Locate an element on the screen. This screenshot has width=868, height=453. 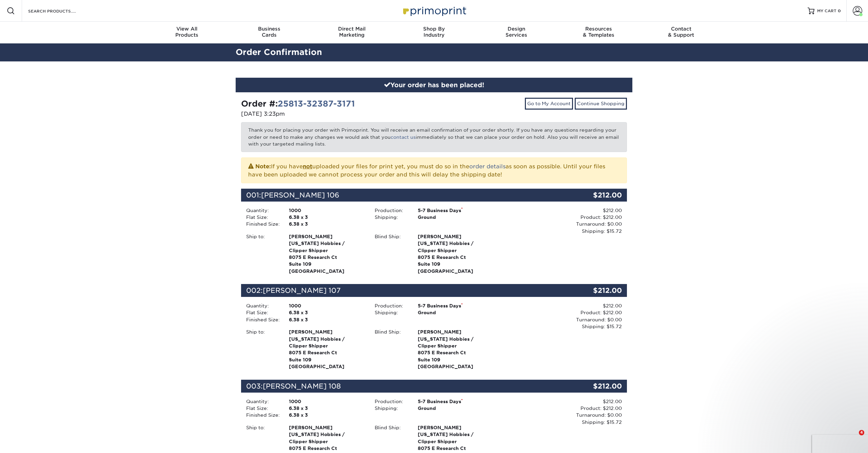
a: Resources& Templates is located at coordinates (598, 32).